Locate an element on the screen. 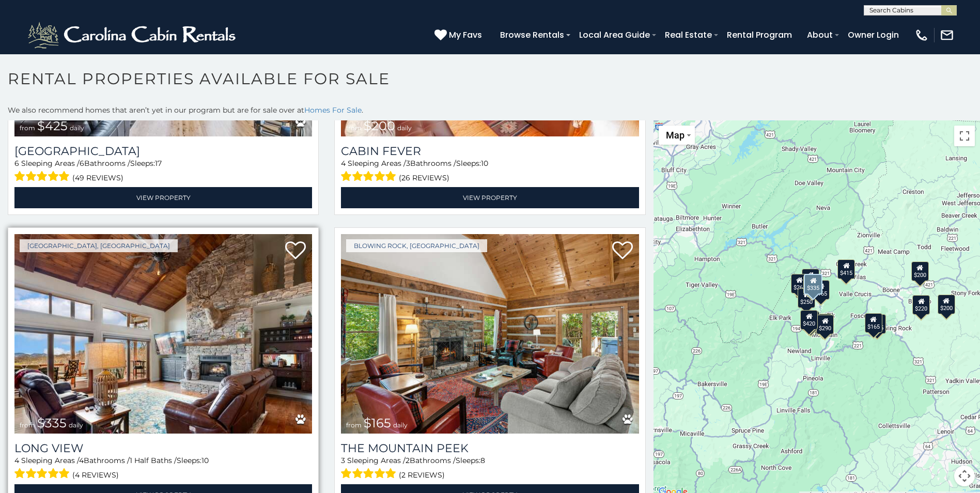 This screenshot has height=493, width=980. h3: Pinecone Manor is located at coordinates (163, 151).